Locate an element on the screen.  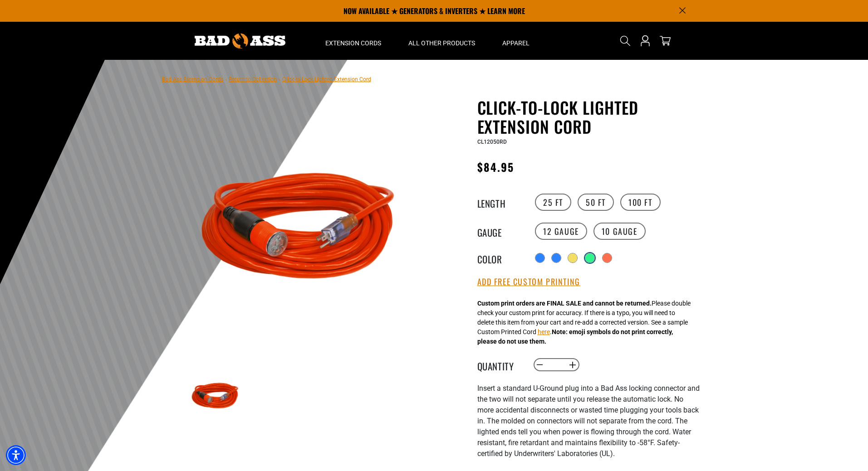
span: Apparel is located at coordinates (516, 44).